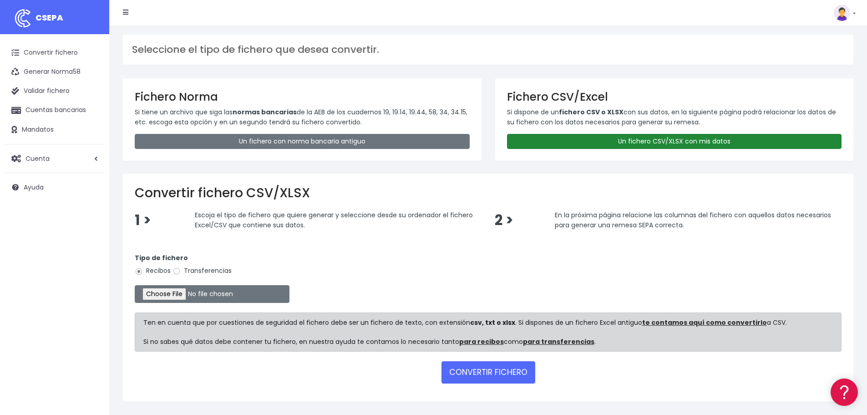  Describe the element at coordinates (55, 53) in the screenshot. I see `a: Convertir fichero` at that location.